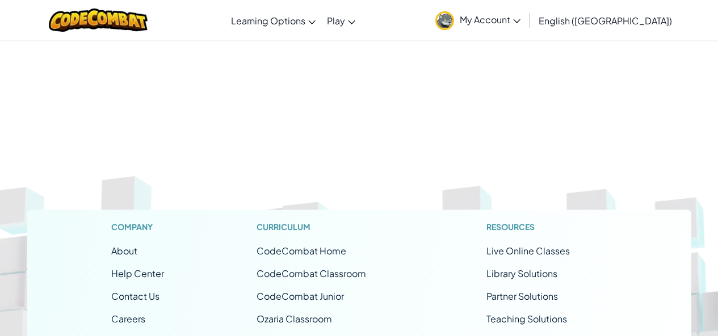  Describe the element at coordinates (527, 319) in the screenshot. I see `a: Teaching Solutions` at that location.